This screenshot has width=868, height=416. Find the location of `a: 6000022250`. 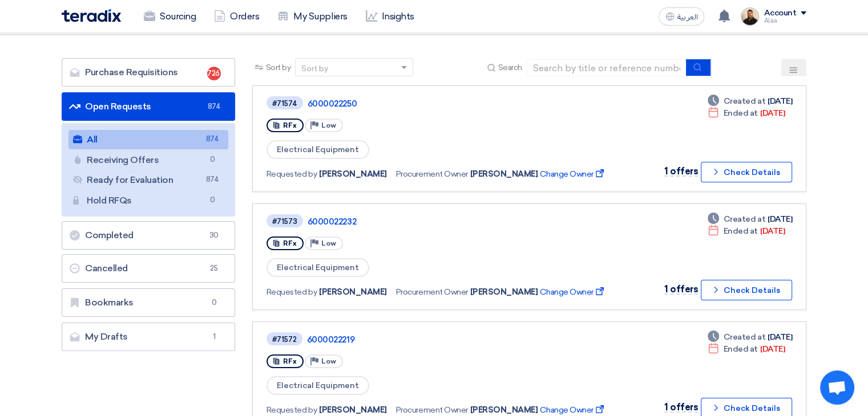

a: 6000022250 is located at coordinates (450, 104).